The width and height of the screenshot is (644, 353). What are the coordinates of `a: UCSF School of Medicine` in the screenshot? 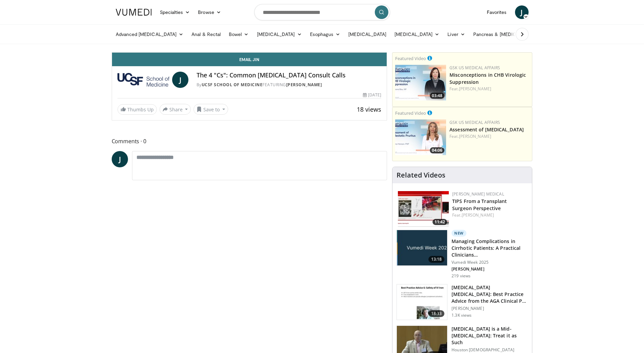 It's located at (232, 85).